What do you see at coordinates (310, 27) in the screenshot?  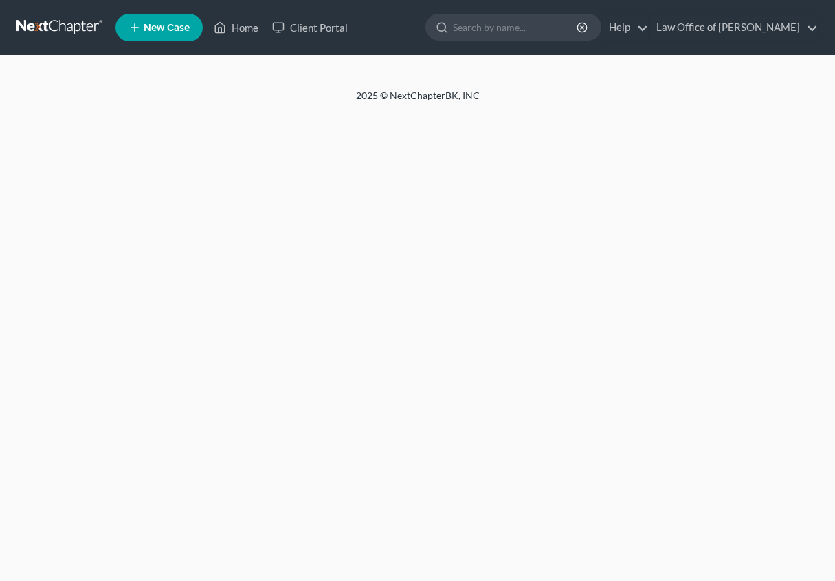 I see `a: Client Portal` at bounding box center [310, 27].